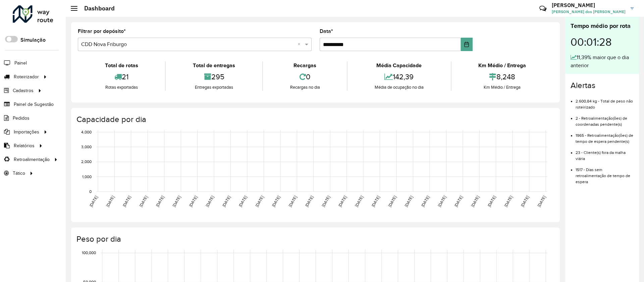  What do you see at coordinates (33, 40) in the screenshot?
I see `label: Simulação` at bounding box center [33, 40].